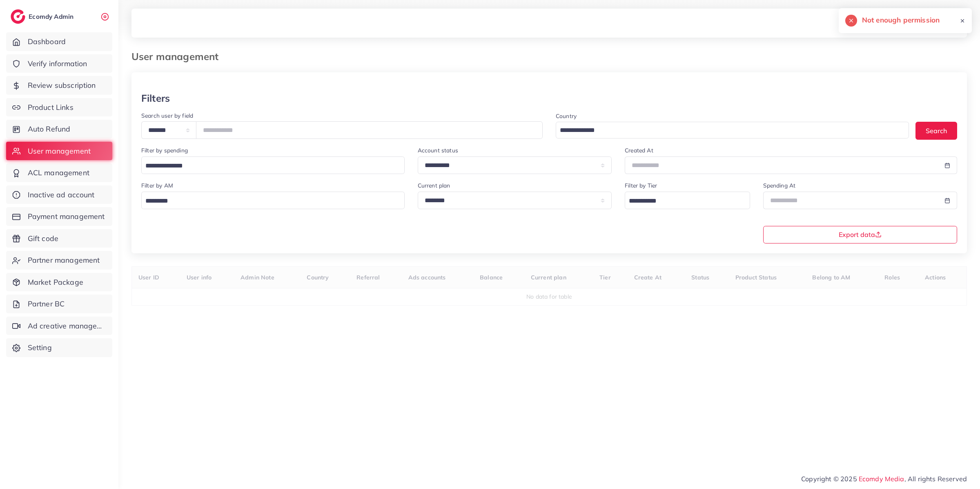 This screenshot has height=489, width=980. Describe the element at coordinates (47, 41) in the screenshot. I see `span: Dashboard` at that location.